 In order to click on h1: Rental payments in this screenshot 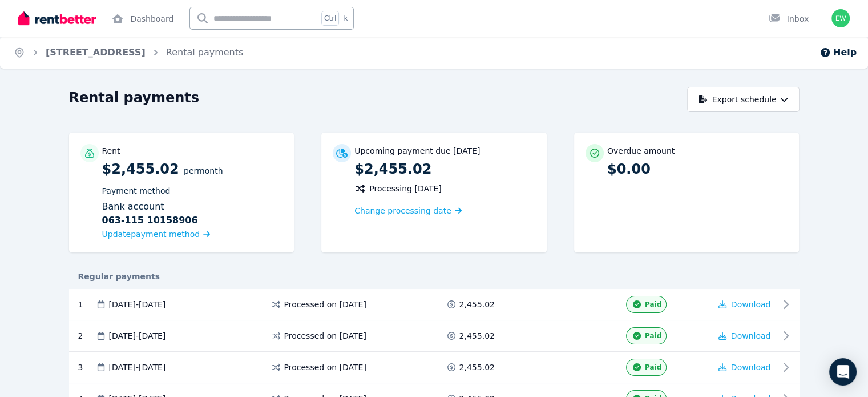, I will do `click(134, 98)`.